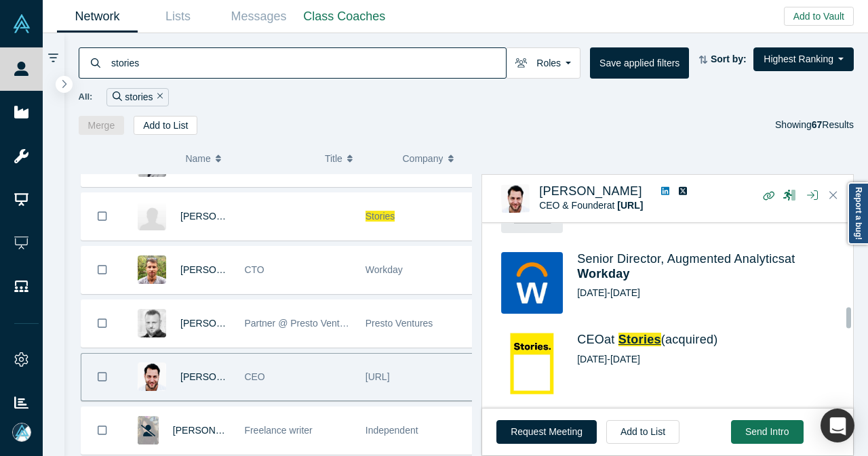 The width and height of the screenshot is (868, 456). What do you see at coordinates (591, 205) in the screenshot?
I see `span: CEO & Founder at` at bounding box center [591, 205].